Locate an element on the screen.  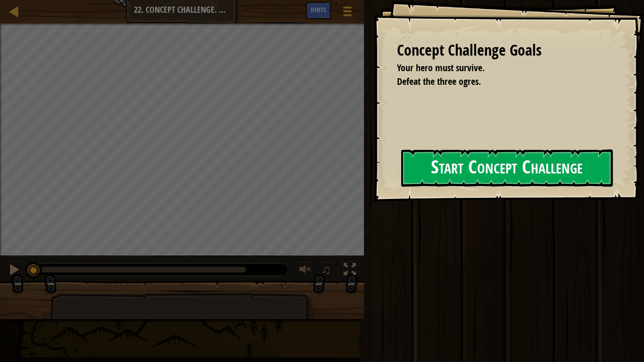
li: Defeat the three ogres. is located at coordinates (497, 82).